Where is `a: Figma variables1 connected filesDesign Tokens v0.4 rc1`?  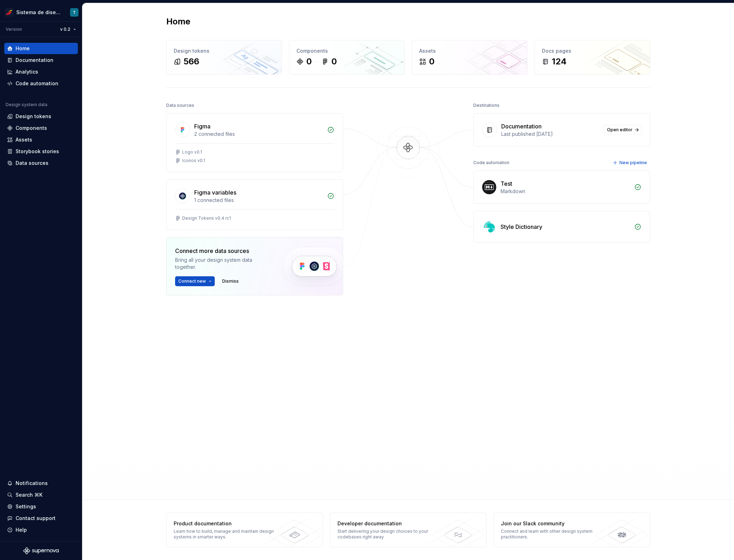 a: Figma variables1 connected filesDesign Tokens v0.4 rc1 is located at coordinates (255, 204).